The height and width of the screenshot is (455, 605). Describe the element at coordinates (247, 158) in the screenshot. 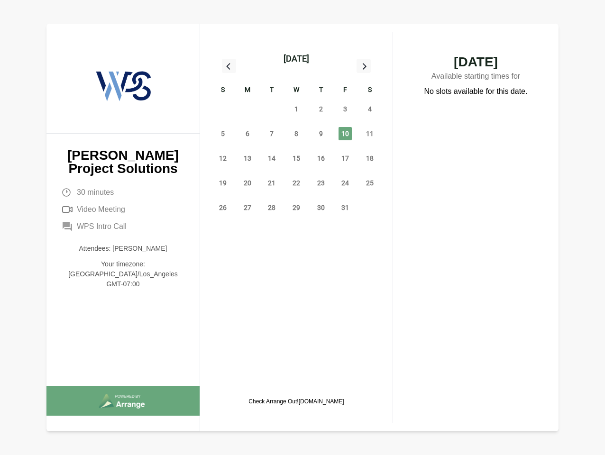

I see `span: Monday, October 13, 2025` at that location.